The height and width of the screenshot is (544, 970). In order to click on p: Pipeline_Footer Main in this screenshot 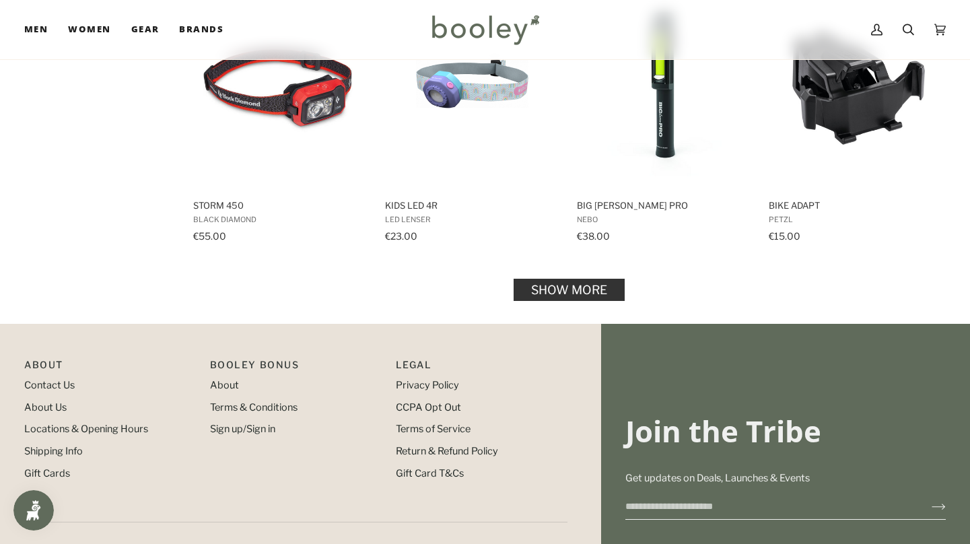, I will do `click(110, 367)`.